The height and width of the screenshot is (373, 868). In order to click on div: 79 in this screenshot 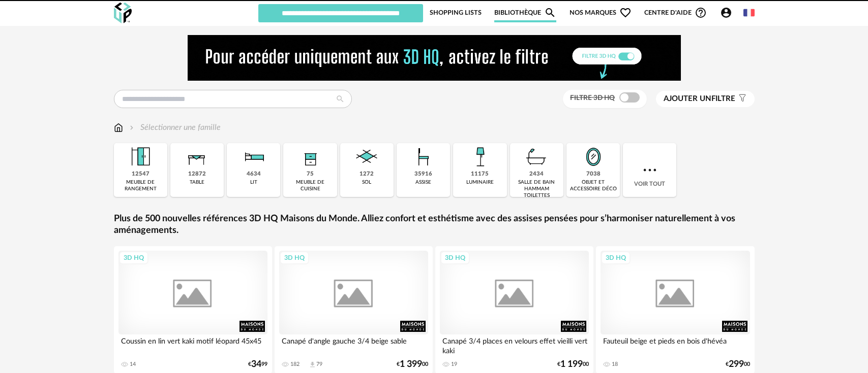, I will do `click(319, 364)`.